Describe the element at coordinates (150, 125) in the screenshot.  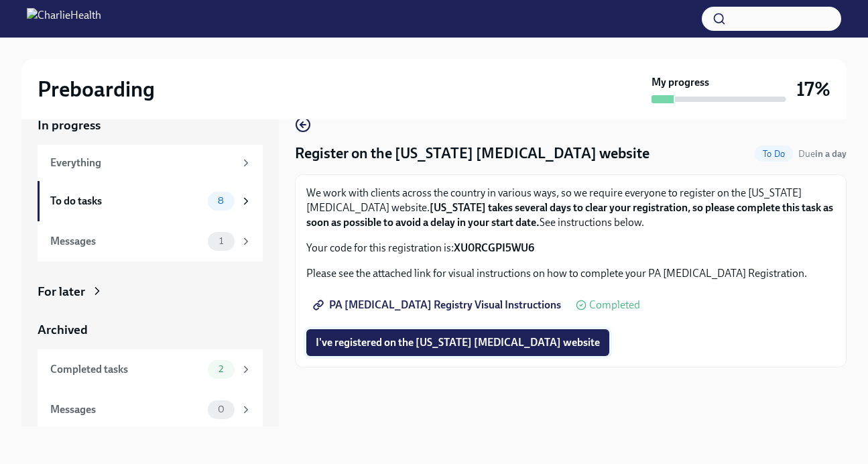
I see `a: In progress` at that location.